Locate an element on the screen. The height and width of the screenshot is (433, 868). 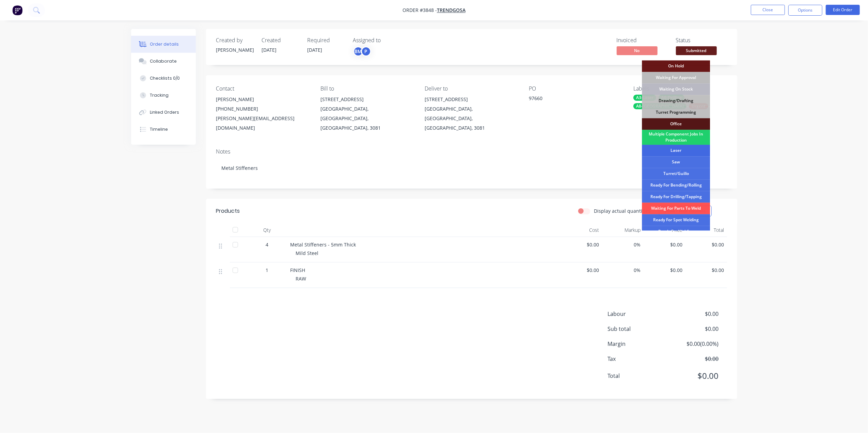
div: Checklists 0/0 is located at coordinates (165, 78).